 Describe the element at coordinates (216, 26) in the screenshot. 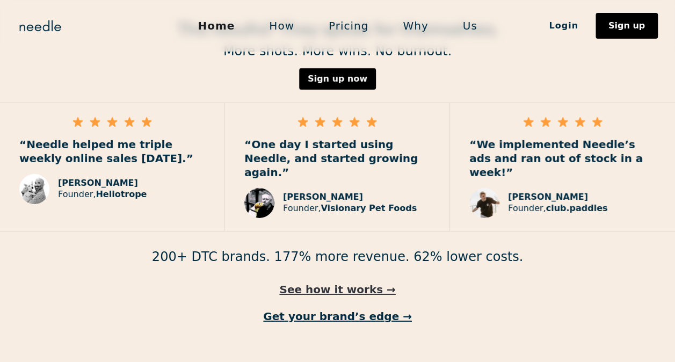

I see `a: Home` at that location.